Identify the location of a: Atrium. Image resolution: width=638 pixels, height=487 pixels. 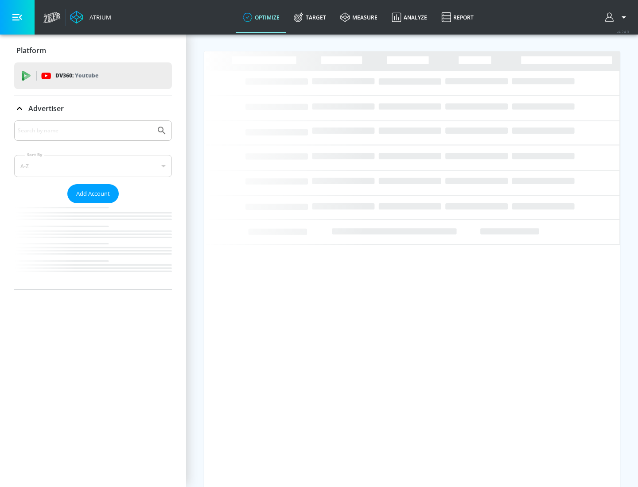
(90, 17).